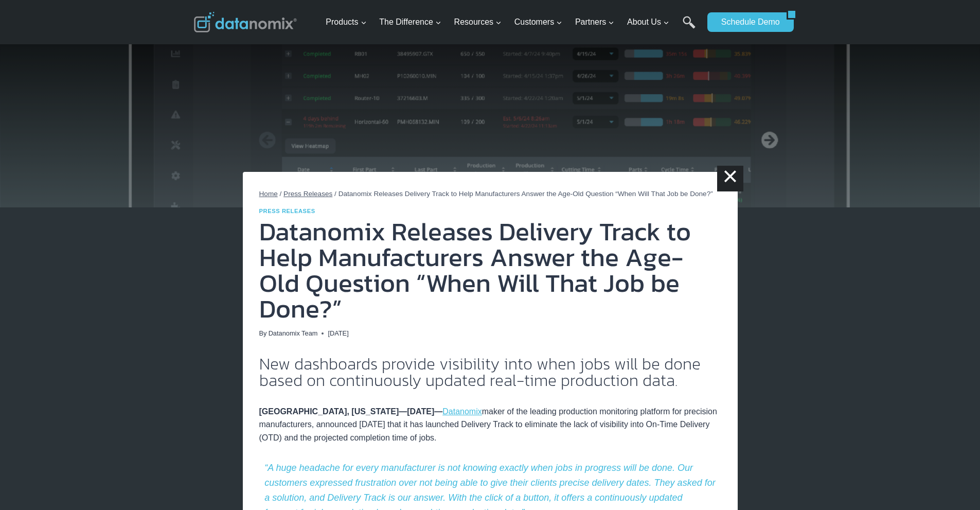  I want to click on span: Customers, so click(538, 22).